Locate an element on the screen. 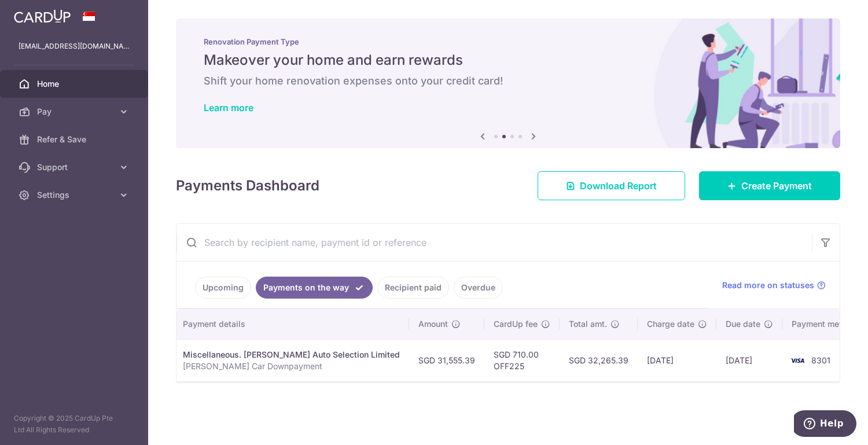 This screenshot has width=868, height=445. img: Renovation banner is located at coordinates (508, 83).